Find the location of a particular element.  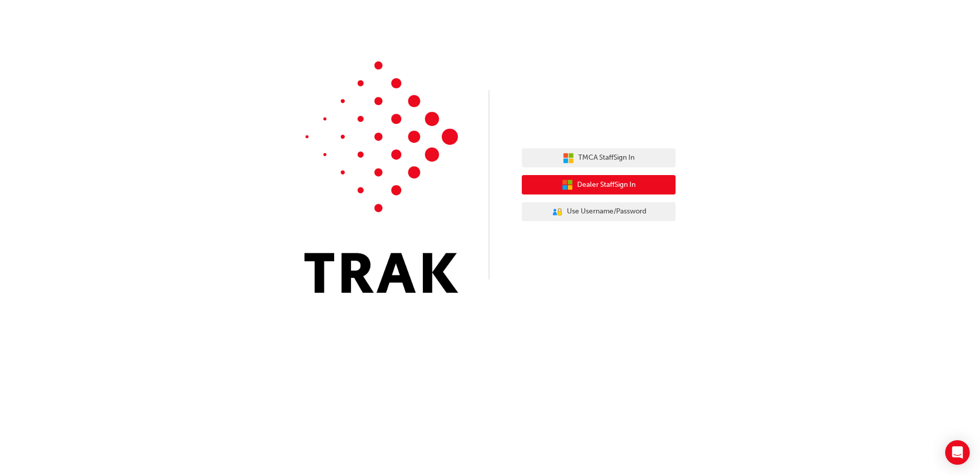

button: TMCA StaffSign In is located at coordinates (599, 159).